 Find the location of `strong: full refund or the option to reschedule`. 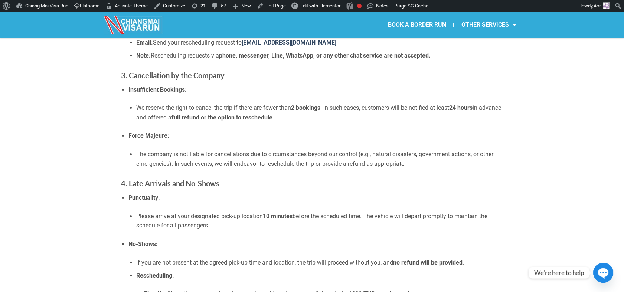

strong: full refund or the option to reschedule is located at coordinates (222, 117).